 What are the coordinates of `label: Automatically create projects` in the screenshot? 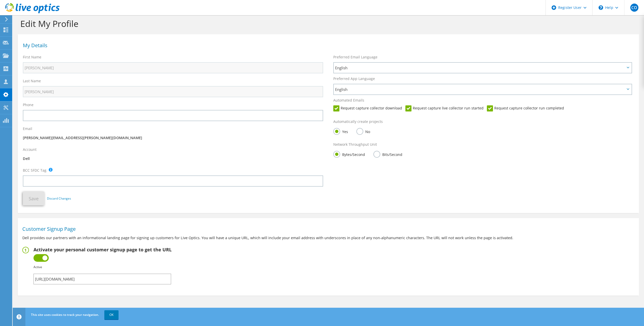 It's located at (358, 122).